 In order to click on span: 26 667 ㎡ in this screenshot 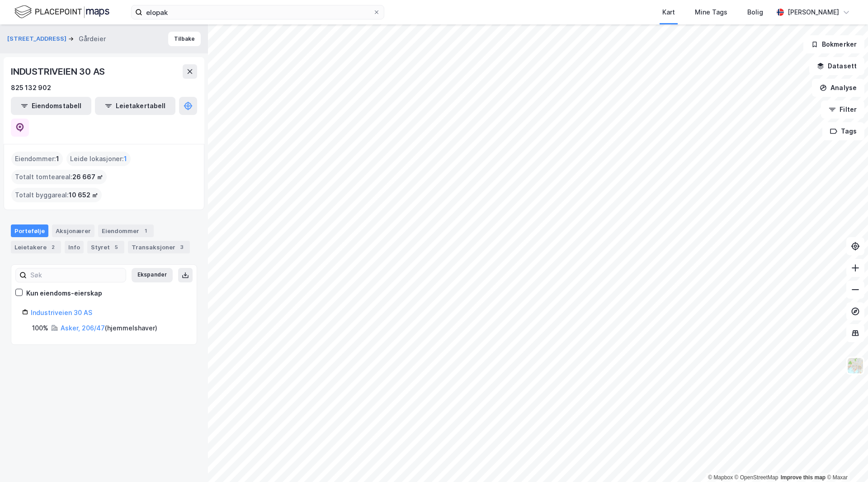, I will do `click(88, 177)`.